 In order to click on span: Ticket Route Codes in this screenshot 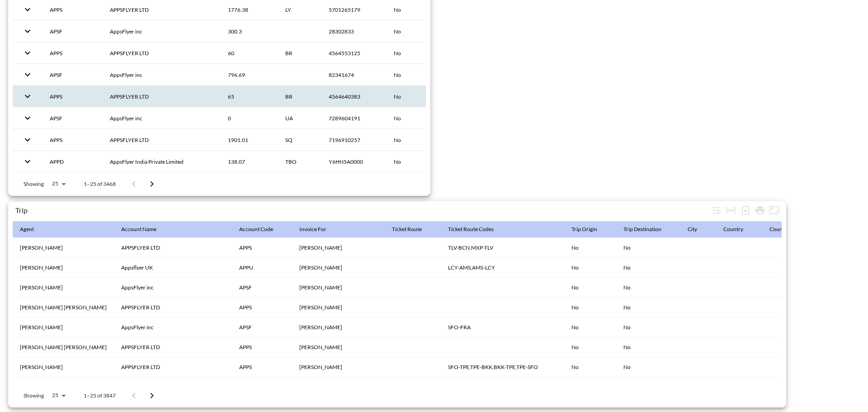, I will do `click(476, 229)`.